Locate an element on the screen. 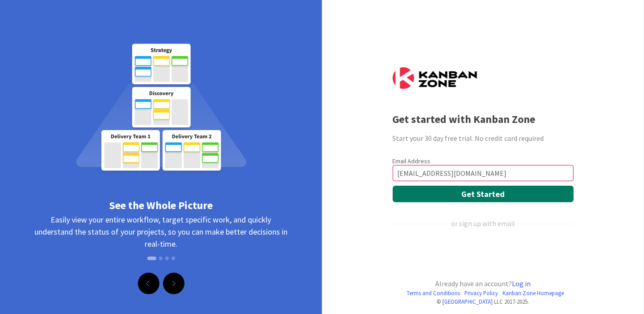 The image size is (644, 314). button: Slide 4 is located at coordinates (174, 258).